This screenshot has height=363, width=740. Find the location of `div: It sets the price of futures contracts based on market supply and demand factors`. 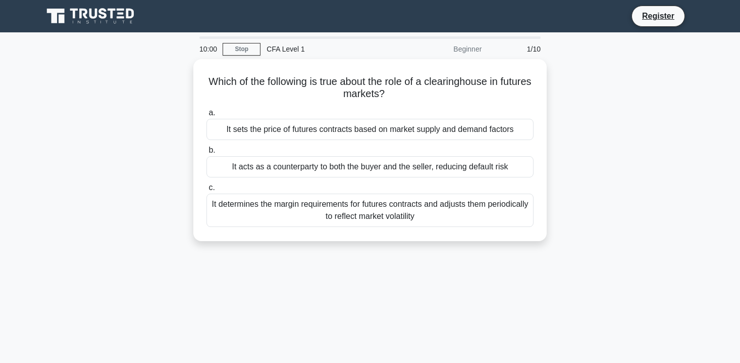

div: It sets the price of futures contracts based on market supply and demand factors is located at coordinates (370, 129).